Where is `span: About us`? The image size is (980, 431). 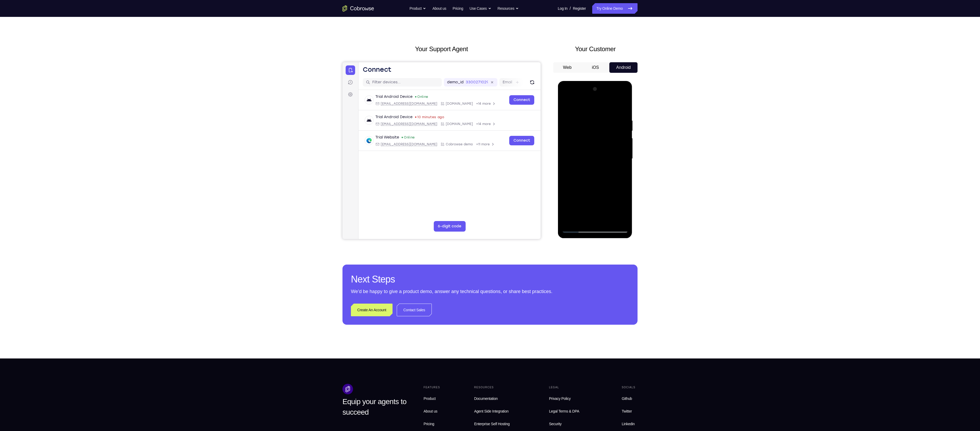 span: About us is located at coordinates (431, 411).